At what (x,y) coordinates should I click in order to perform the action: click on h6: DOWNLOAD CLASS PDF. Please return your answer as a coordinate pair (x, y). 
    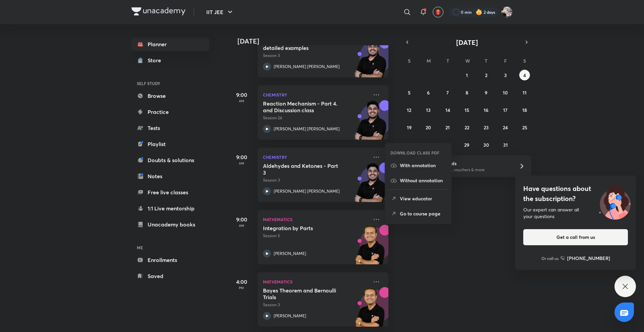
    Looking at the image, I should click on (415, 153).